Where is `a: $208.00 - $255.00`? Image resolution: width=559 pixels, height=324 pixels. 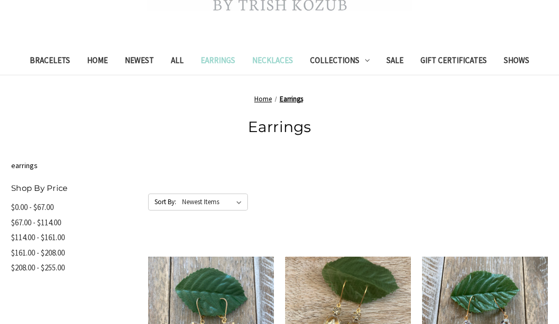
a: $208.00 - $255.00 is located at coordinates (74, 268).